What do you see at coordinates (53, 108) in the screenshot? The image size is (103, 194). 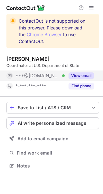 I see `button: save-profile-one-click` at bounding box center [53, 108].